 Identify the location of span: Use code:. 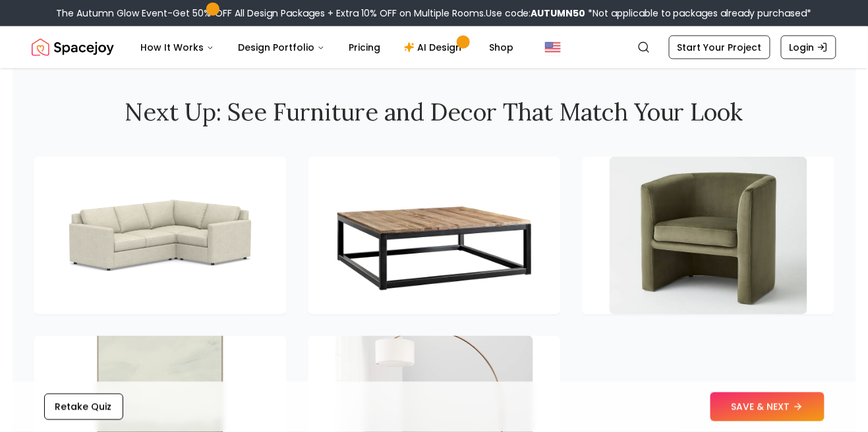
(535, 14).